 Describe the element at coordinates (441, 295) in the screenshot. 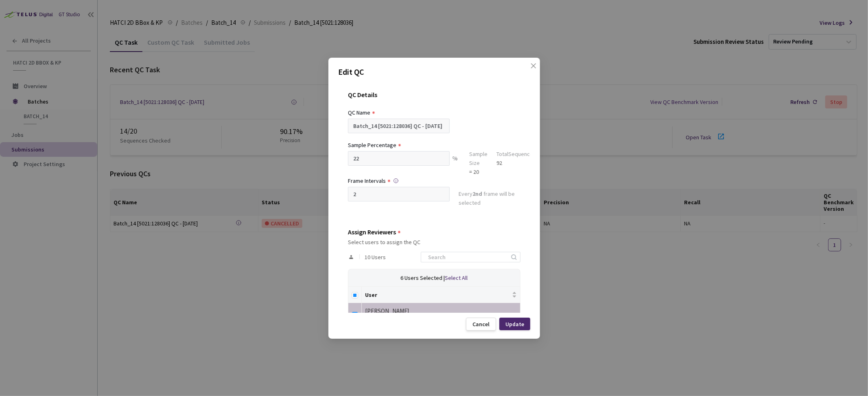

I see `th: User` at that location.